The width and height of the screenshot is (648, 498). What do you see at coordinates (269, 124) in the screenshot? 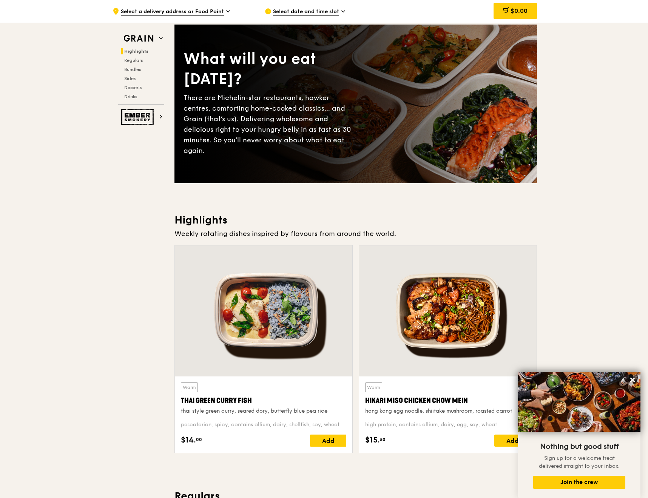
I see `div: There are Michelin-star restaurants, hawker centres, comforting home-cooked classics… and Grain (...` at bounding box center [269, 124].